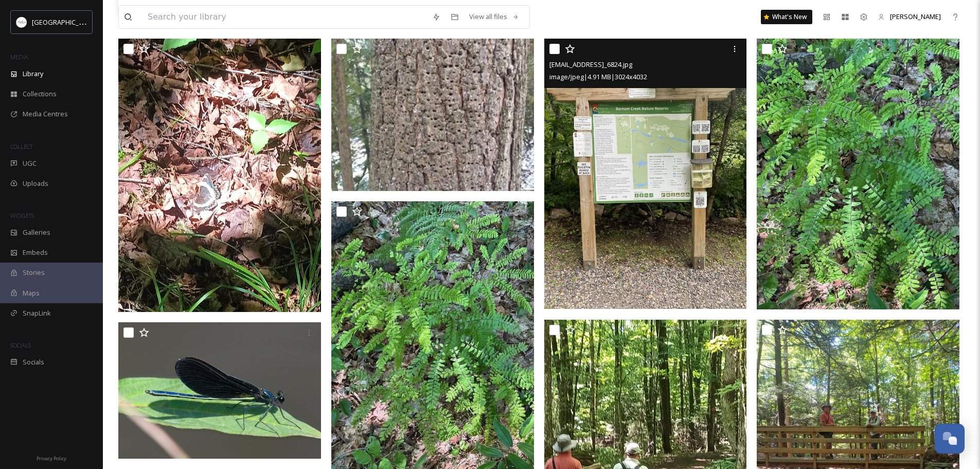 Image resolution: width=980 pixels, height=469 pixels. I want to click on div: What's New, so click(787, 17).